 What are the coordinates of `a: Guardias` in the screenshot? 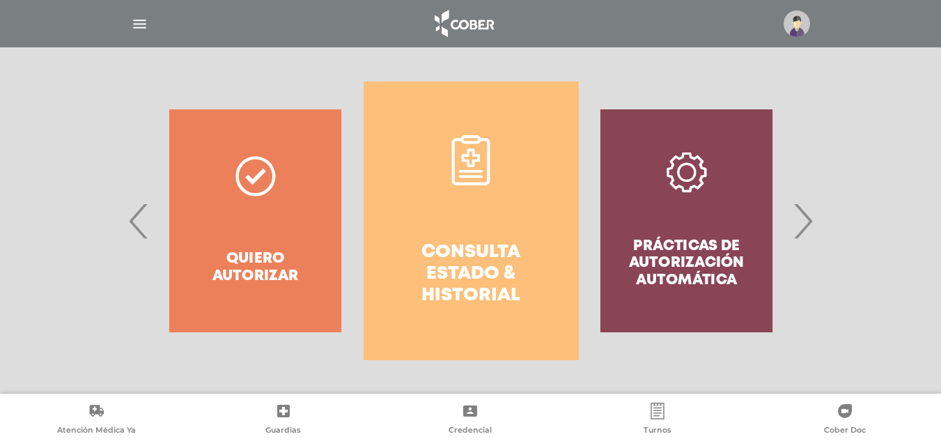 It's located at (283, 420).